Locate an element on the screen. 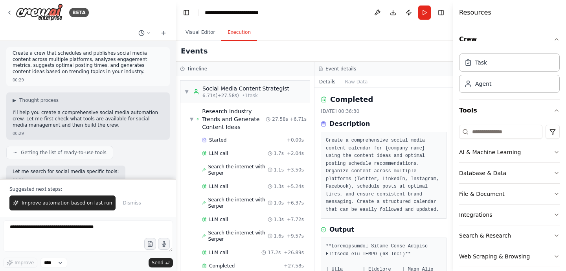  button: ▶Thought process is located at coordinates (35, 100).